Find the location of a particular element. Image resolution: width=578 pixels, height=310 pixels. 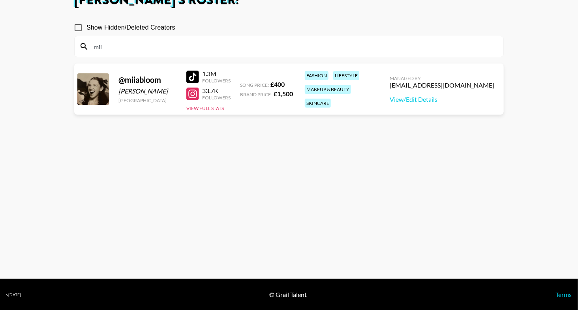

div: makeup & beauty is located at coordinates (328, 89).